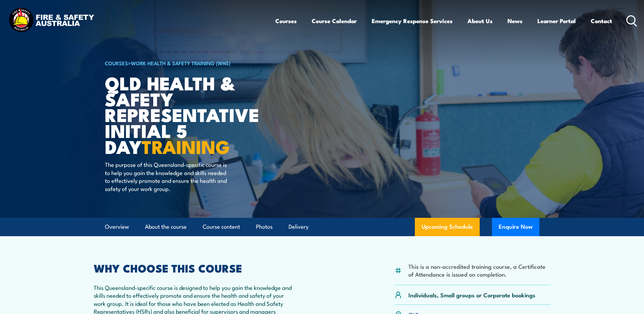 The image size is (644, 314). Describe the element at coordinates (479, 270) in the screenshot. I see `li: This is a non-accredited training course, a Certificate of Attendance is issued on completion.` at that location.